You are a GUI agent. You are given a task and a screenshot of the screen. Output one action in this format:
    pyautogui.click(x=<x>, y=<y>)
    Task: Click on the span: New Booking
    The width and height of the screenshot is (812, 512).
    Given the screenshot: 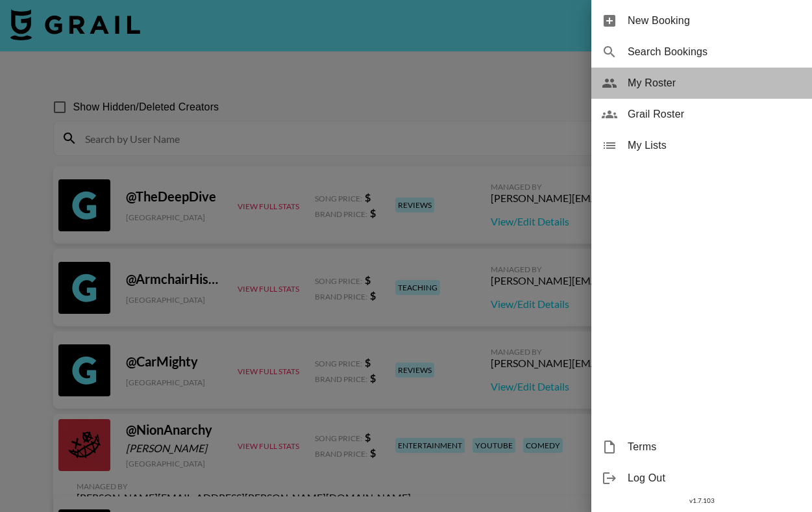 What is the action you would take?
    pyautogui.click(x=714, y=21)
    